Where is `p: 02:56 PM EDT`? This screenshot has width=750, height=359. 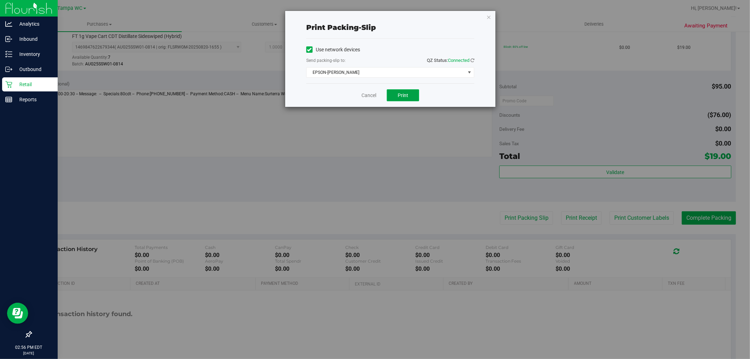
p: 02:56 PM EDT is located at coordinates (29, 347).